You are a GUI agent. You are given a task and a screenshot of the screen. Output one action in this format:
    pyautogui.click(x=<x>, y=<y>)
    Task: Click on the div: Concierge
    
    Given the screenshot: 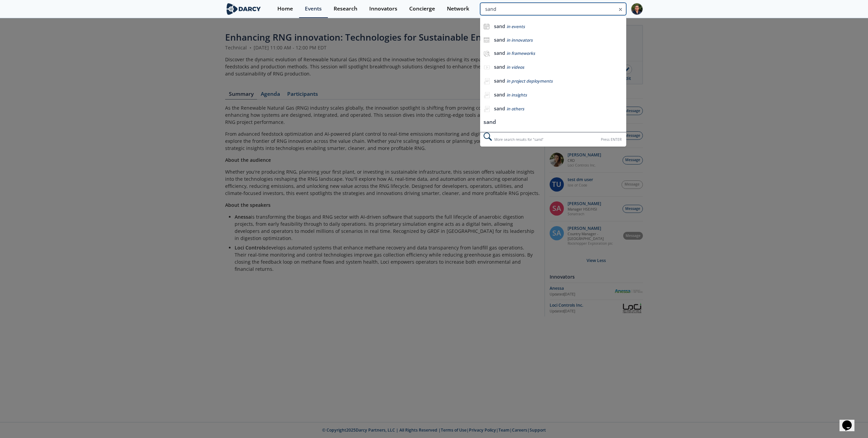 What is the action you would take?
    pyautogui.click(x=423, y=9)
    